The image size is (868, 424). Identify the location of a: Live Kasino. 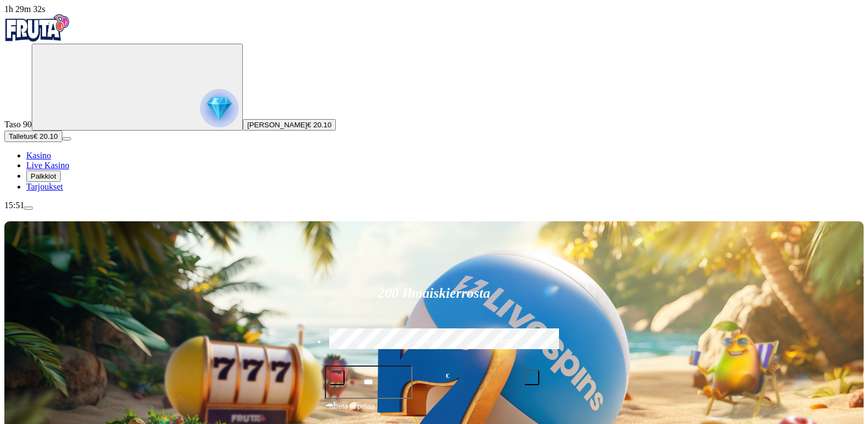
(48, 165).